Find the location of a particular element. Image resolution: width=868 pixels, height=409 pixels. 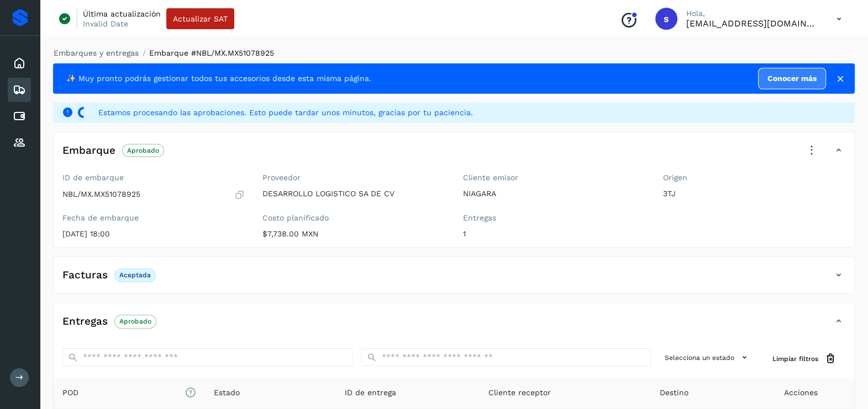

nav: breadcrumb is located at coordinates (454, 53).